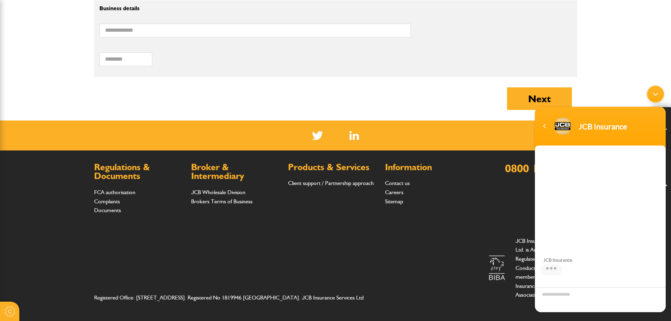 The height and width of the screenshot is (321, 671). I want to click on a: Contact us, so click(397, 183).